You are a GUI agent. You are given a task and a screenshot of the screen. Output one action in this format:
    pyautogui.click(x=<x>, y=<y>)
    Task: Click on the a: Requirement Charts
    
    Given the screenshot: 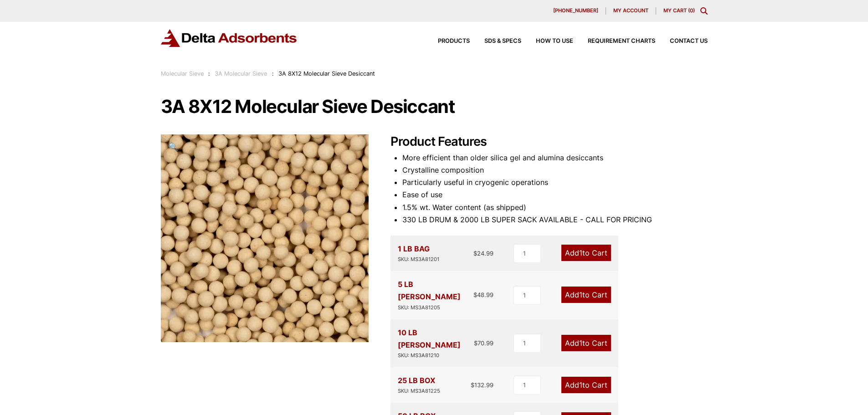 What is the action you would take?
    pyautogui.click(x=614, y=41)
    